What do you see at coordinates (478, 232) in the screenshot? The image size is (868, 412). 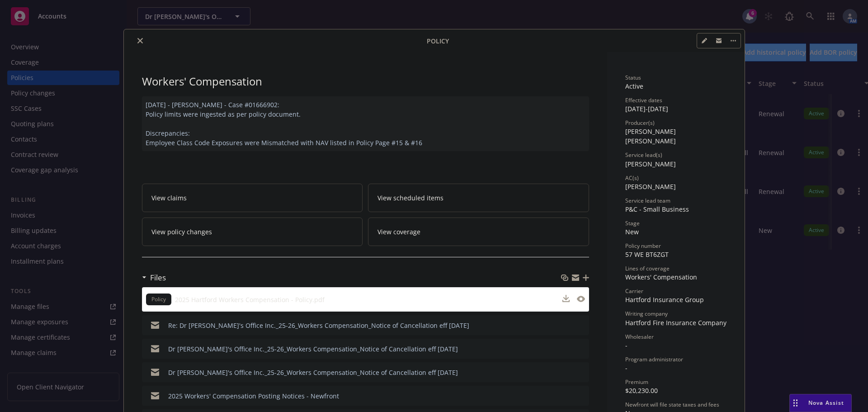 I see `a: View coverage` at bounding box center [478, 232].